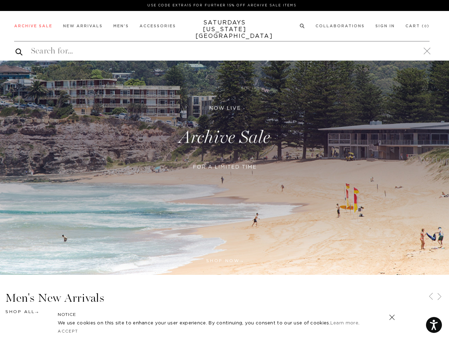  What do you see at coordinates (344, 323) in the screenshot?
I see `a: Learn more` at bounding box center [344, 323].